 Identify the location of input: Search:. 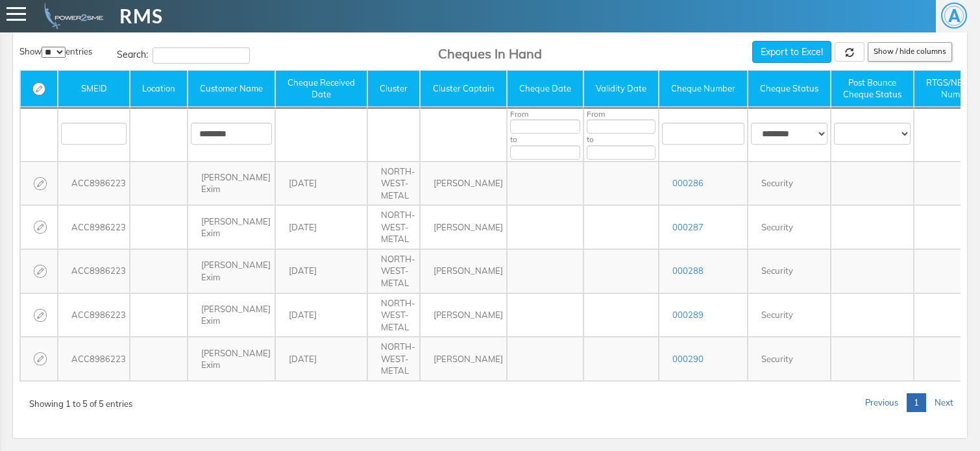
(202, 55).